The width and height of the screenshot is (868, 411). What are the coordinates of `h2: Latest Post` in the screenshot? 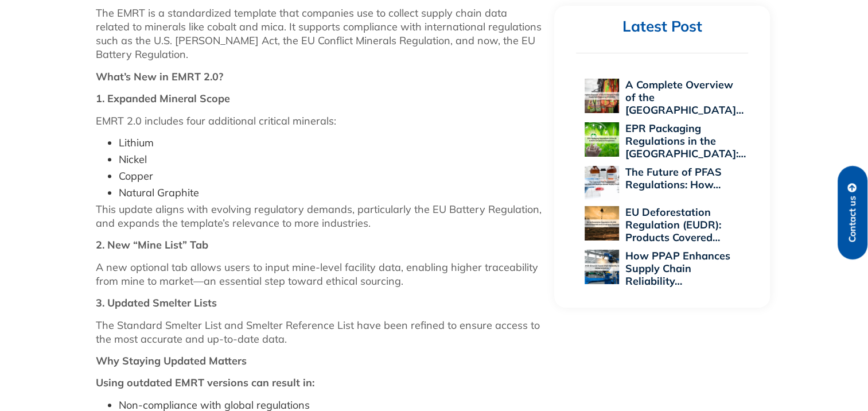 It's located at (662, 27).